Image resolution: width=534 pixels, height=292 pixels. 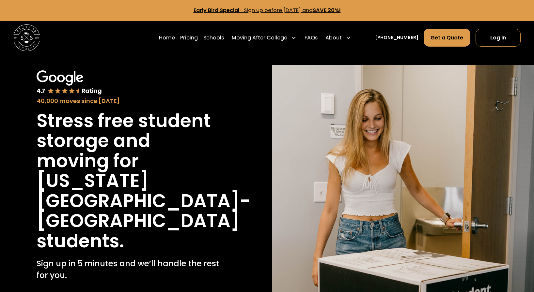 What do you see at coordinates (311, 38) in the screenshot?
I see `a: FAQs` at bounding box center [311, 38].